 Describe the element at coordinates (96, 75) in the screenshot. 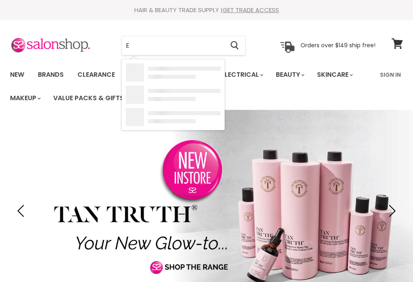

I see `a: Clearance` at that location.